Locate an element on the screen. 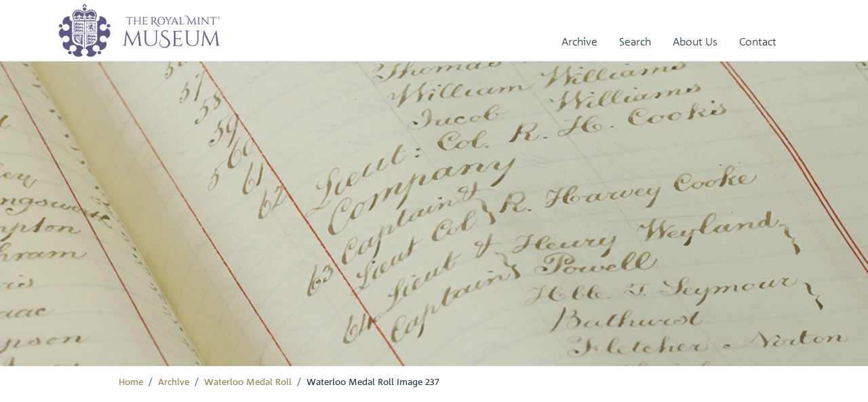 The height and width of the screenshot is (402, 868). a: About Us is located at coordinates (695, 41).